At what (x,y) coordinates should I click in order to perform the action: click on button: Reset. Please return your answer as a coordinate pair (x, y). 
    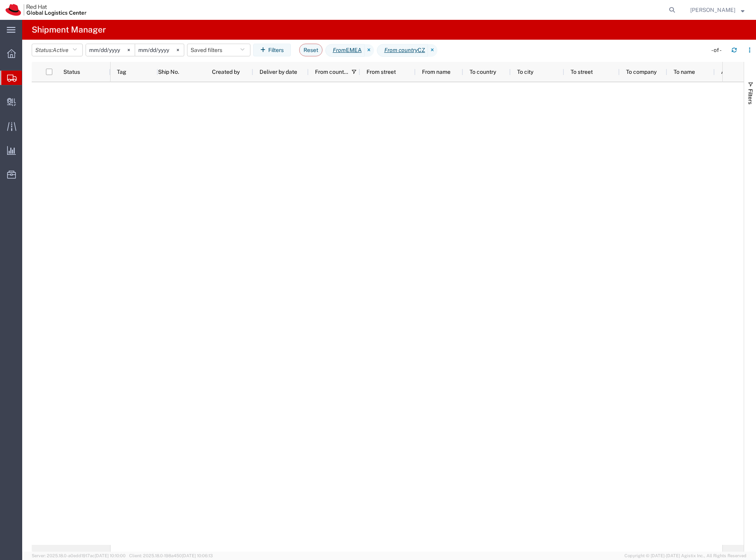
    Looking at the image, I should click on (311, 50).